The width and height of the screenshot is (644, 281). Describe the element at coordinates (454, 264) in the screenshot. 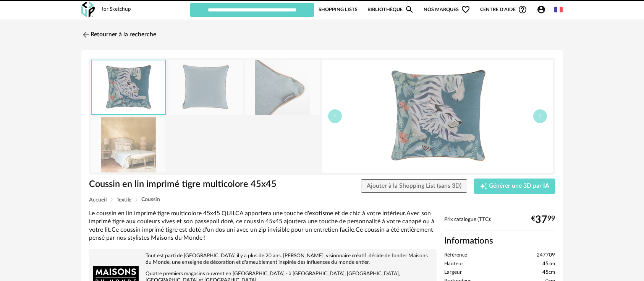

I see `span: Hauteur` at that location.